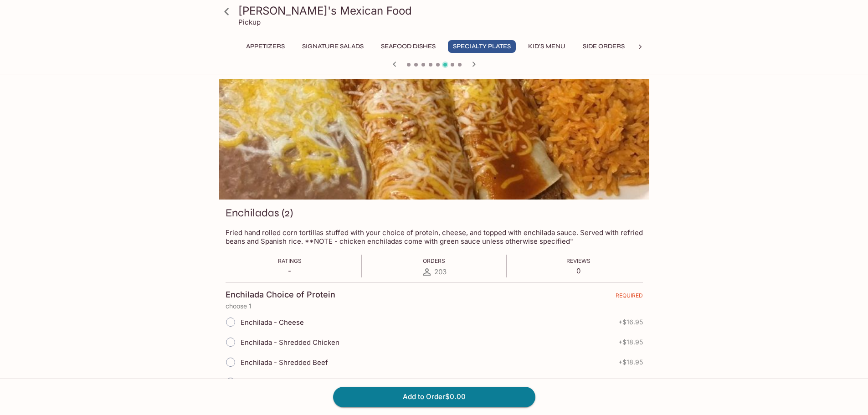 This screenshot has width=868, height=415. Describe the element at coordinates (482, 46) in the screenshot. I see `button: Specialty Plates` at that location.